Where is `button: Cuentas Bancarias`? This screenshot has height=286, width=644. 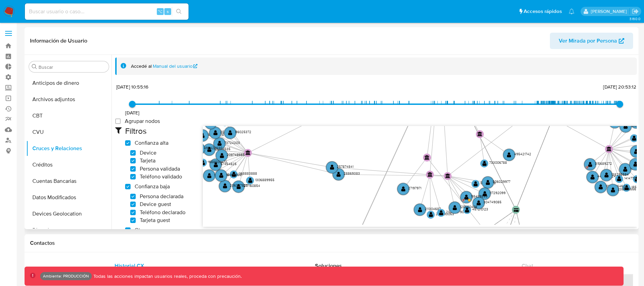 button: Cuentas Bancarias is located at coordinates (69, 181).